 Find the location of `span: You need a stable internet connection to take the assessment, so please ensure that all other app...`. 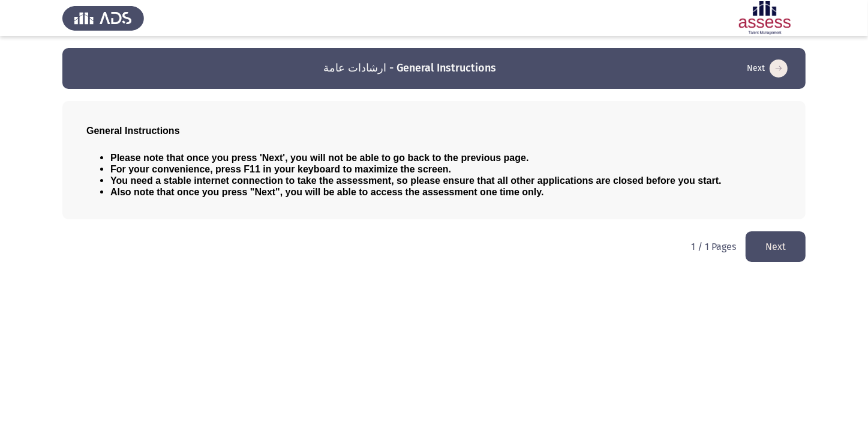

span: You need a stable internet connection to take the assessment, so please ensure that all other app... is located at coordinates (416, 180).